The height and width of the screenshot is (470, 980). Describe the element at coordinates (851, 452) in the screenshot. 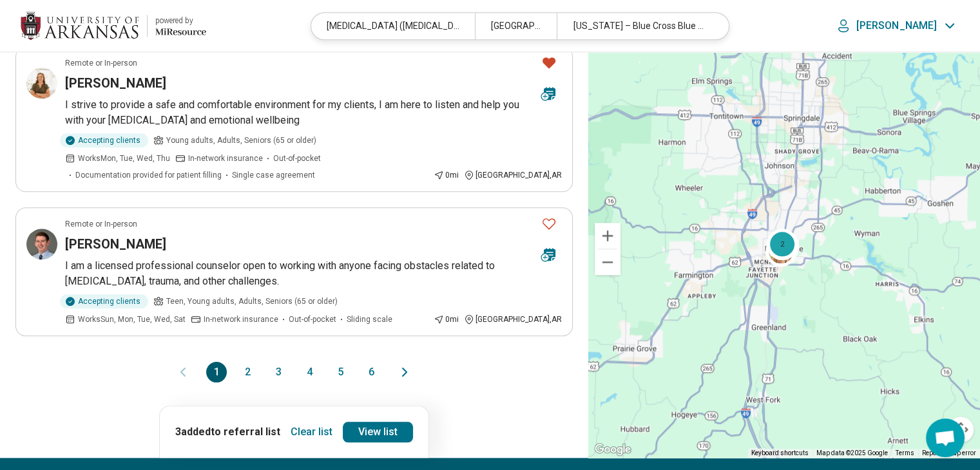

I see `span: Map data ©2025 Google` at that location.